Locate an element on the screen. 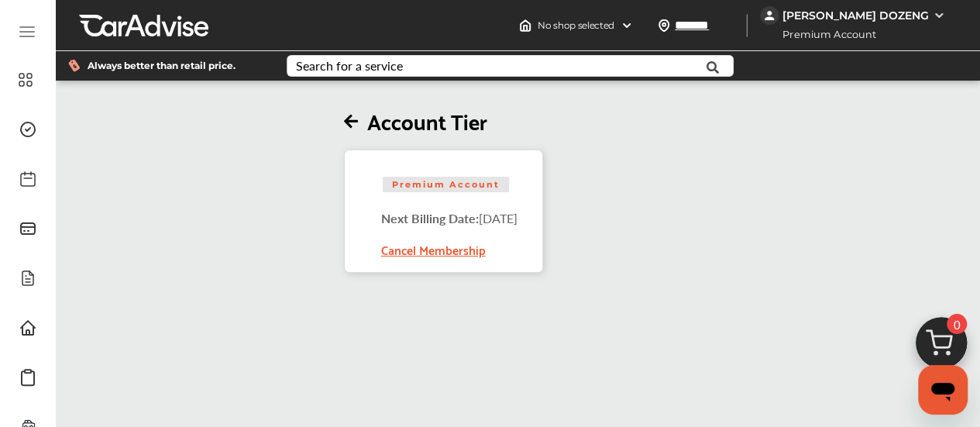 This screenshot has height=427, width=980. h2: Account Tier is located at coordinates (443, 120).